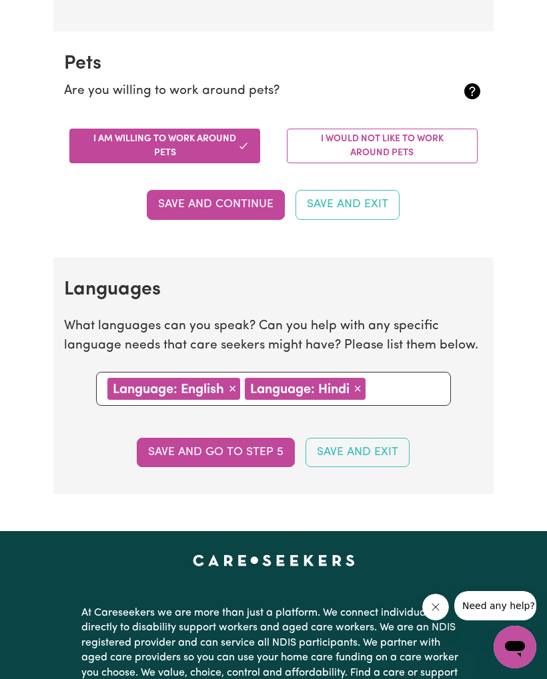 Image resolution: width=547 pixels, height=679 pixels. I want to click on button: I would not like to work around pets, so click(382, 146).